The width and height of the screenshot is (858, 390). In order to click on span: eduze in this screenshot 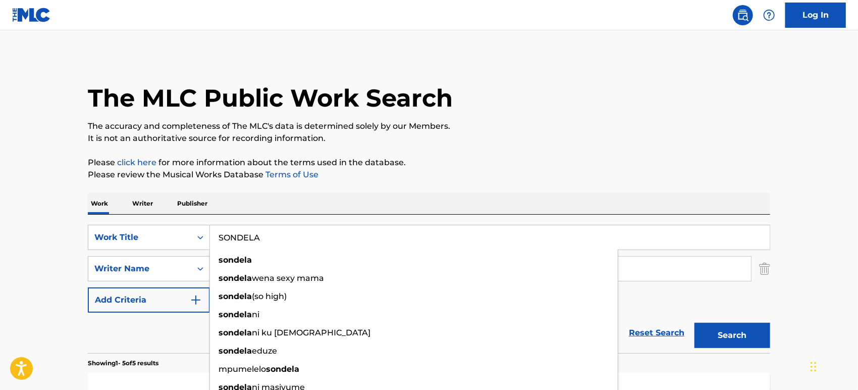, I will do `click(265, 350)`.